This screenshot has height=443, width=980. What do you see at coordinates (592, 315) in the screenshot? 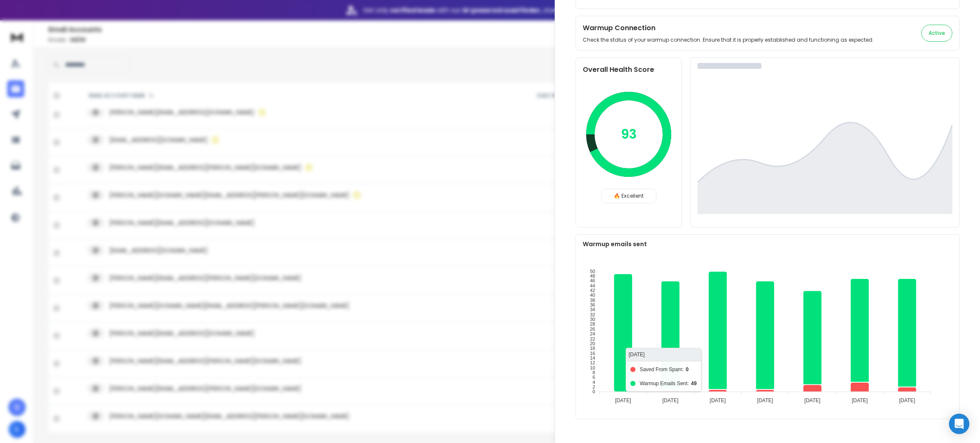
I see `tspan: 32` at bounding box center [592, 315].